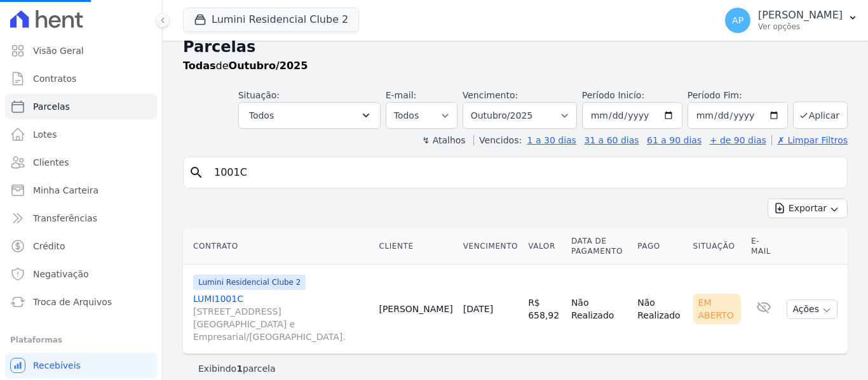 This screenshot has width=868, height=380. Describe the element at coordinates (81, 274) in the screenshot. I see `a: Negativação` at that location.